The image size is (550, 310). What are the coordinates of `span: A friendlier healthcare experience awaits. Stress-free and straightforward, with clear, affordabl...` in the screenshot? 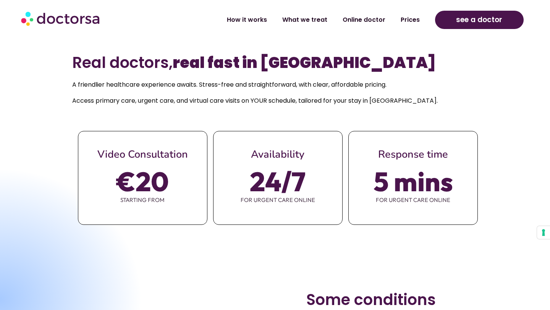 It's located at (229, 84).